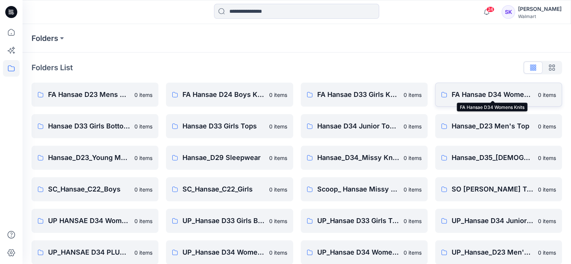  What do you see at coordinates (45, 38) in the screenshot?
I see `a: Folders` at bounding box center [45, 38].